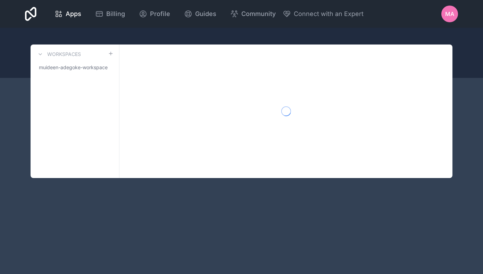 The height and width of the screenshot is (274, 483). What do you see at coordinates (323, 14) in the screenshot?
I see `button: Connect with an Expert` at bounding box center [323, 14].